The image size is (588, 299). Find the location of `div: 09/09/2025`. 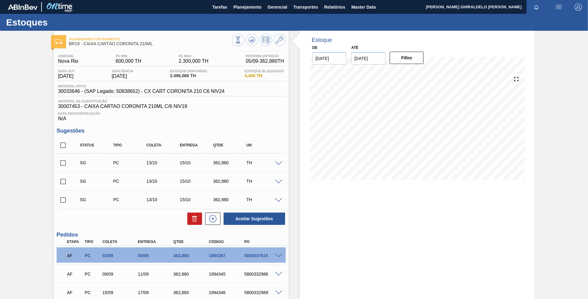

div: 09/09/2025 is located at coordinates (120, 274).